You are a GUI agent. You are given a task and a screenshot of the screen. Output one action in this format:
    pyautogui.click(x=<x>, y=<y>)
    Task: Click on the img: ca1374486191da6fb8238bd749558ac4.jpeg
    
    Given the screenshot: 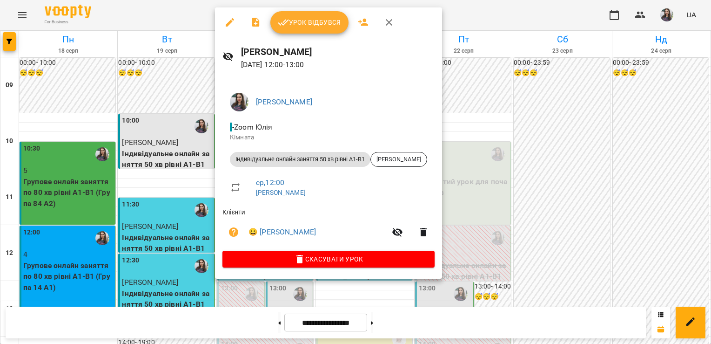 What is the action you would take?
    pyautogui.click(x=239, y=102)
    